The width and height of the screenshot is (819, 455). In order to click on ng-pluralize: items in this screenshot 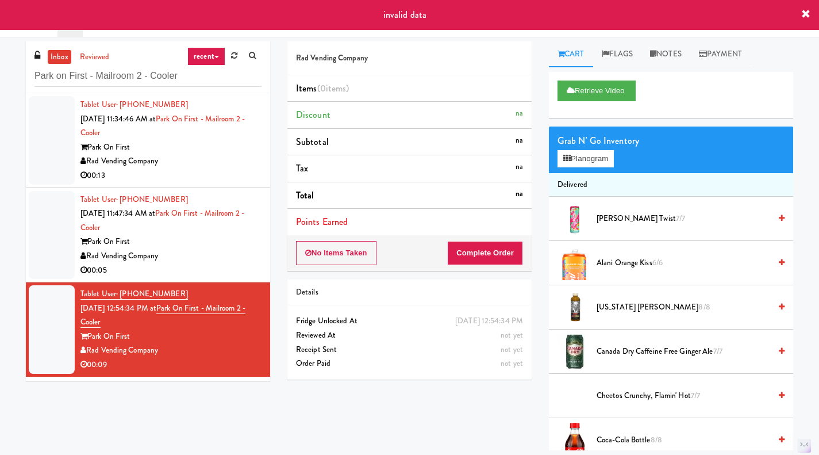, I will do `click(336, 88)`.